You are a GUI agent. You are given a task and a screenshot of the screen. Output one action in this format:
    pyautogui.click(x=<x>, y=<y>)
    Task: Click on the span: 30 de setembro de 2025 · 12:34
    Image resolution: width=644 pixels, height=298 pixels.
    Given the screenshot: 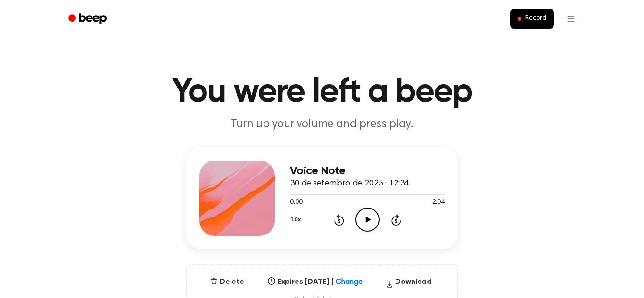 What is the action you would take?
    pyautogui.click(x=349, y=184)
    